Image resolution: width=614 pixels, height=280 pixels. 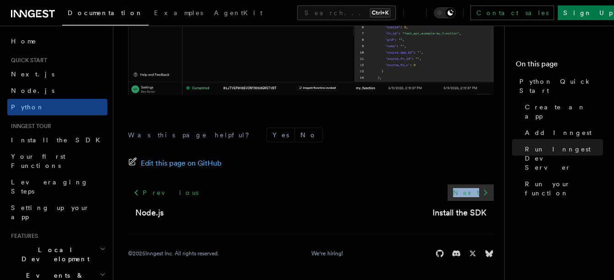 What do you see at coordinates (27, 60) in the screenshot?
I see `span: Quick start` at bounding box center [27, 60].